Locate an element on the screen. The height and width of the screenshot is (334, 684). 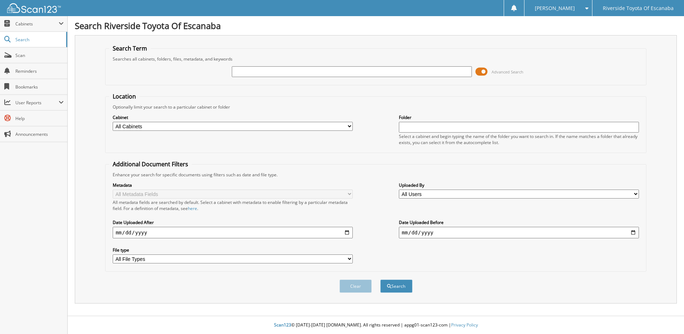
label: File type is located at coordinates (233, 250).